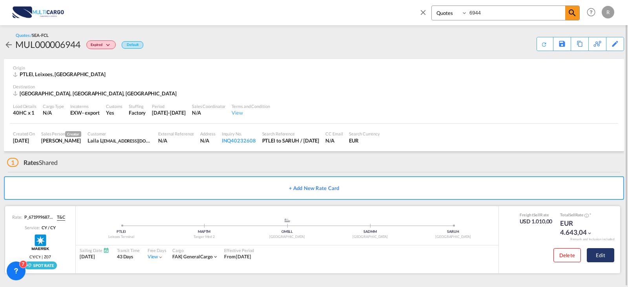 This screenshot has height=287, width=628. Describe the element at coordinates (40, 35) in the screenshot. I see `span: SEA-FCL` at that location.